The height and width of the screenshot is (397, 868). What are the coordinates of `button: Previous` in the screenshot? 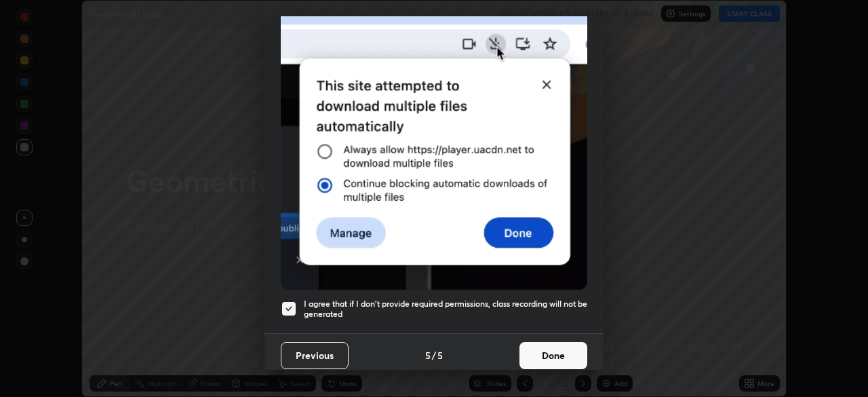 It's located at (315, 356).